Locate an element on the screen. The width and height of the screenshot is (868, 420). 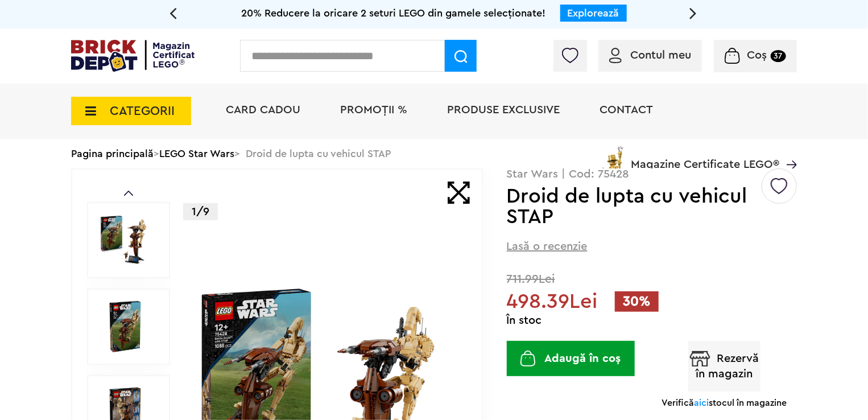
button: Adaugă în coș is located at coordinates (570, 359).